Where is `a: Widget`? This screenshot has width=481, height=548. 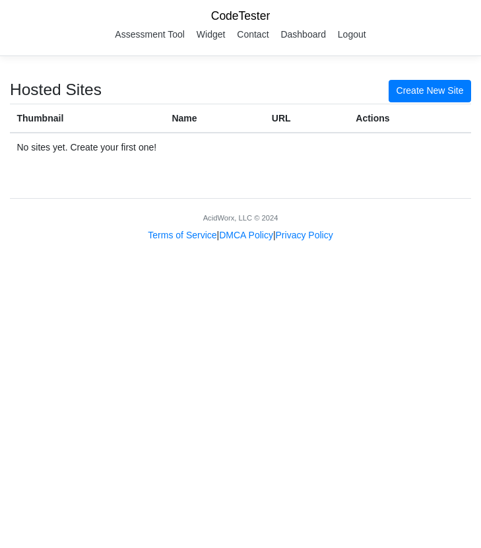
a: Widget is located at coordinates (211, 34).